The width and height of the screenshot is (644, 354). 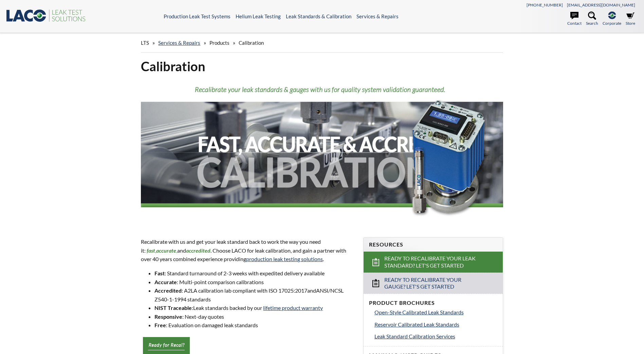 What do you see at coordinates (631, 19) in the screenshot?
I see `a: Store` at bounding box center [631, 19].